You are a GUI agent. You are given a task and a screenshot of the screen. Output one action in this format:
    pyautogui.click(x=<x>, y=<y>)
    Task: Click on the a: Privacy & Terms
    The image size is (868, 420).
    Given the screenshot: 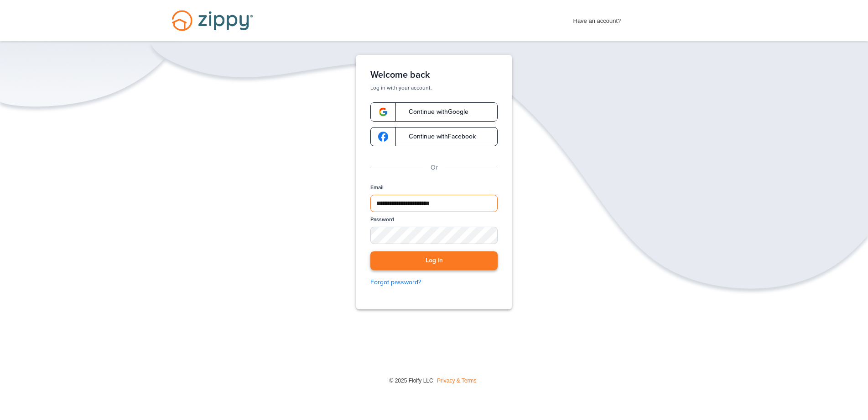 What is the action you would take?
    pyautogui.click(x=457, y=380)
    